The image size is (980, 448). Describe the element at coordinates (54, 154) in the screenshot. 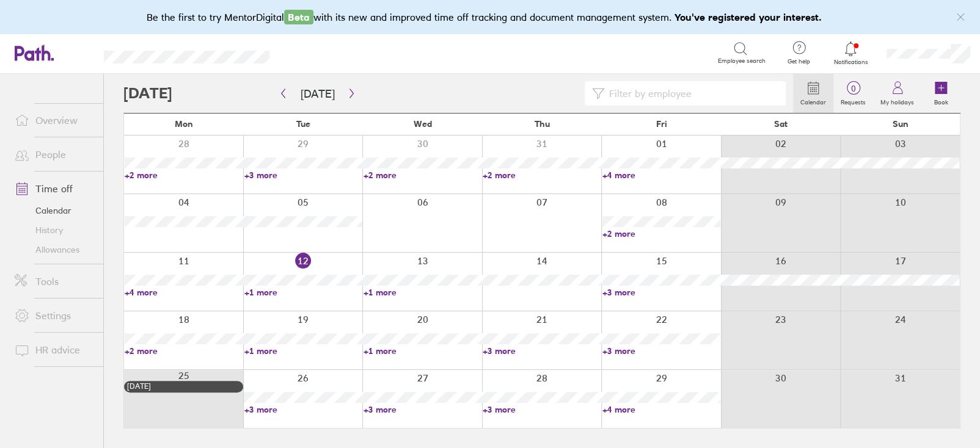

I see `a: People` at that location.